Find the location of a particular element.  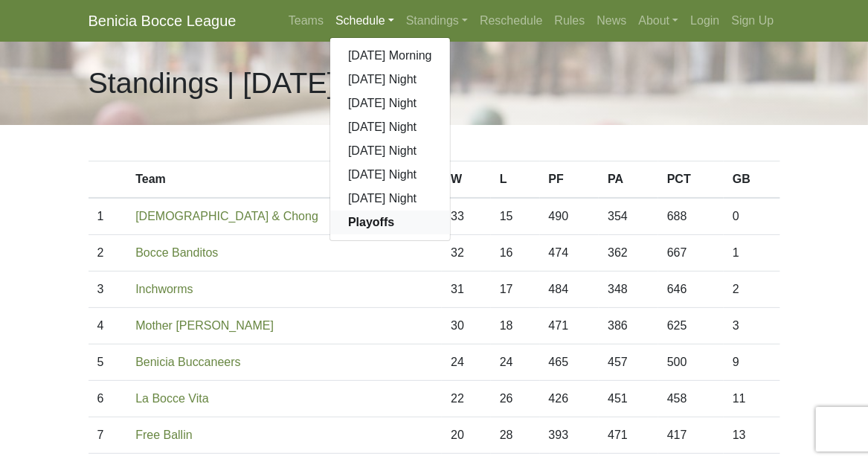

th: PCT is located at coordinates (691, 180).